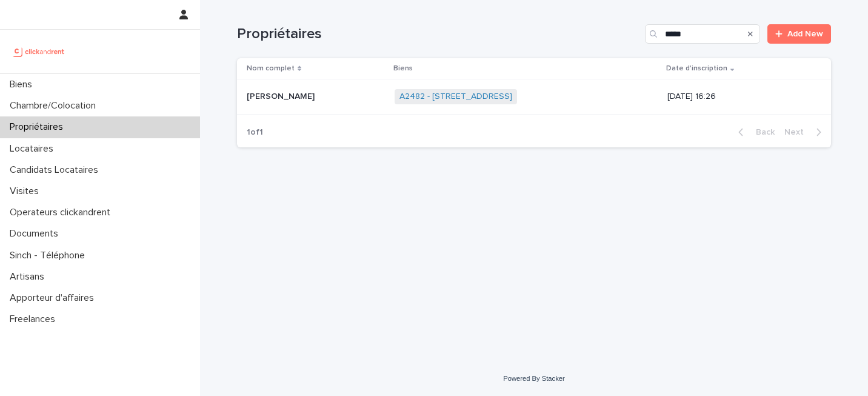  Describe the element at coordinates (805, 132) in the screenshot. I see `button: Next` at that location.